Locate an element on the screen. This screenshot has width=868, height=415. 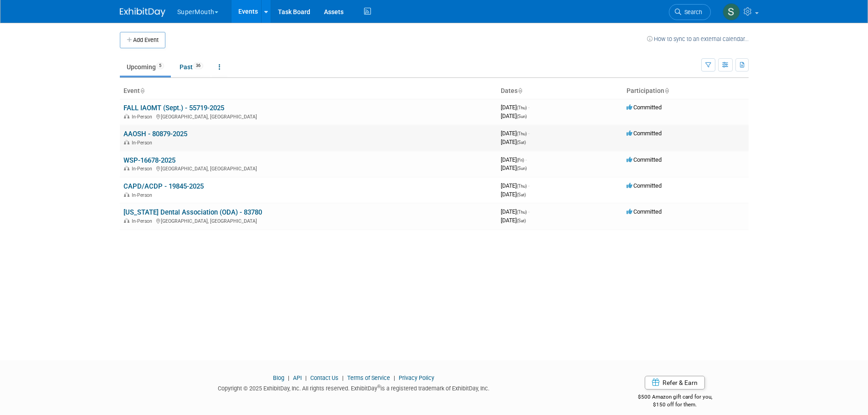
a: WSP-16678-2025 is located at coordinates (150, 160).